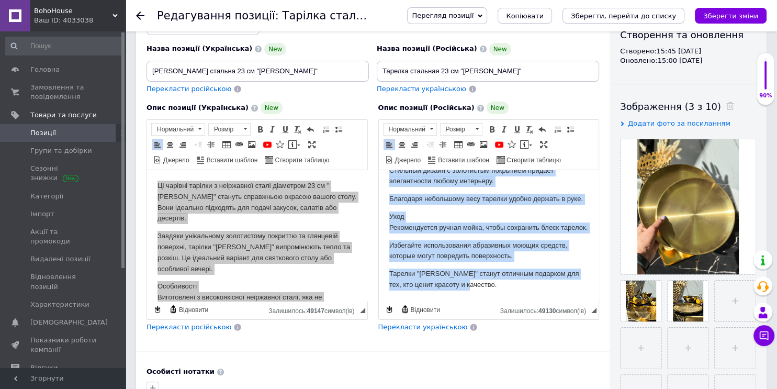 The image size is (777, 389). Describe the element at coordinates (193, 310) in the screenshot. I see `span: Відновити` at that location.